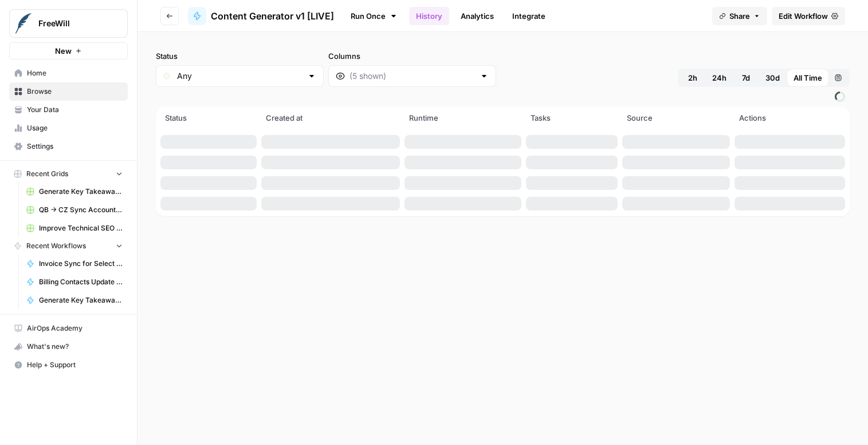  Describe the element at coordinates (69, 347) in the screenshot. I see `button: What's new?` at that location.